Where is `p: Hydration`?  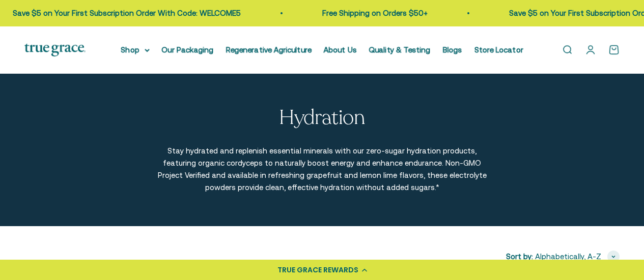 p: Hydration is located at coordinates (322, 118).